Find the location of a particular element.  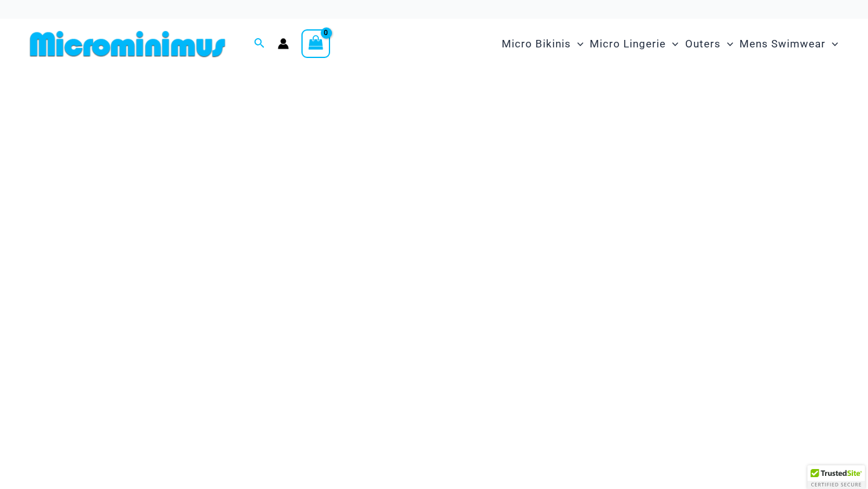

img: Waves Breaking Ocean Bikini Pack is located at coordinates (433, 227).